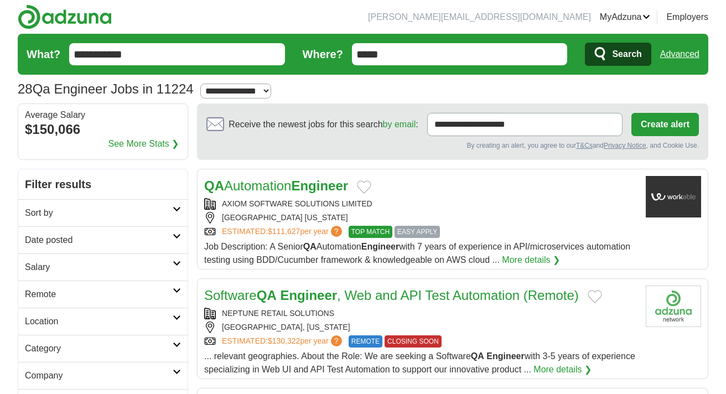  I want to click on span: Job Description: A Senior Automation with 7 years of experience in API/microservices automation t..., so click(417, 253).